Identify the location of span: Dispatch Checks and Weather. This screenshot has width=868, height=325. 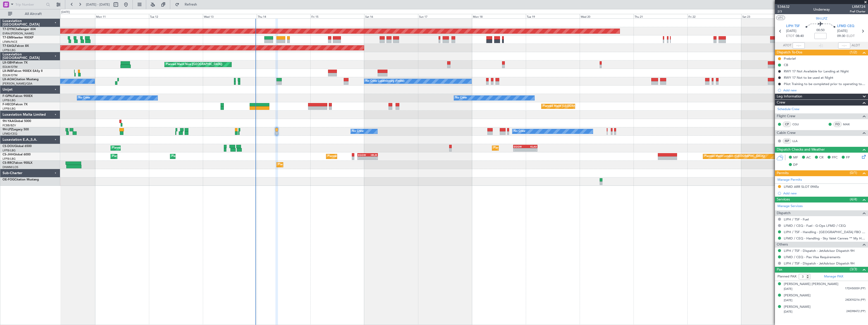
(800, 150).